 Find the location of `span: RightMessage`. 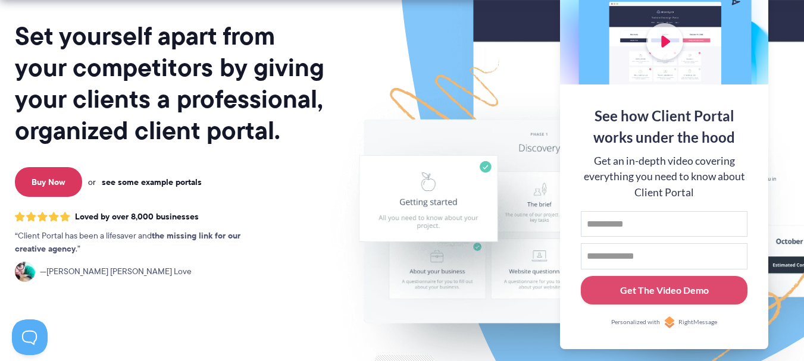

span: RightMessage is located at coordinates (698, 323).